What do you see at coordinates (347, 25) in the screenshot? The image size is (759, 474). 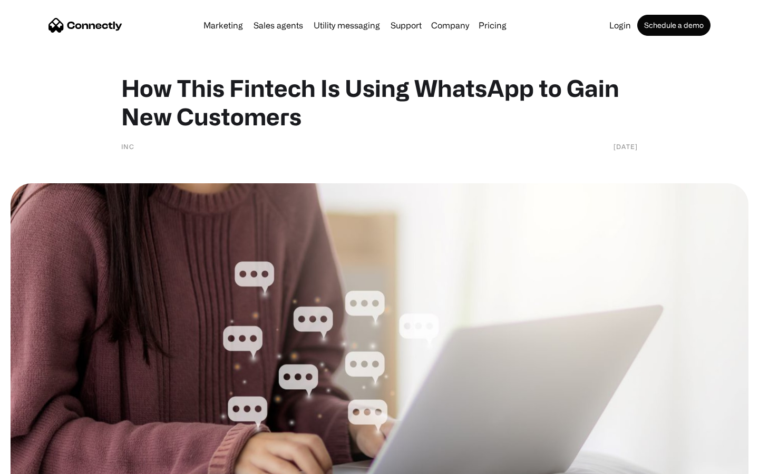 I see `a: Utility messaging` at bounding box center [347, 25].